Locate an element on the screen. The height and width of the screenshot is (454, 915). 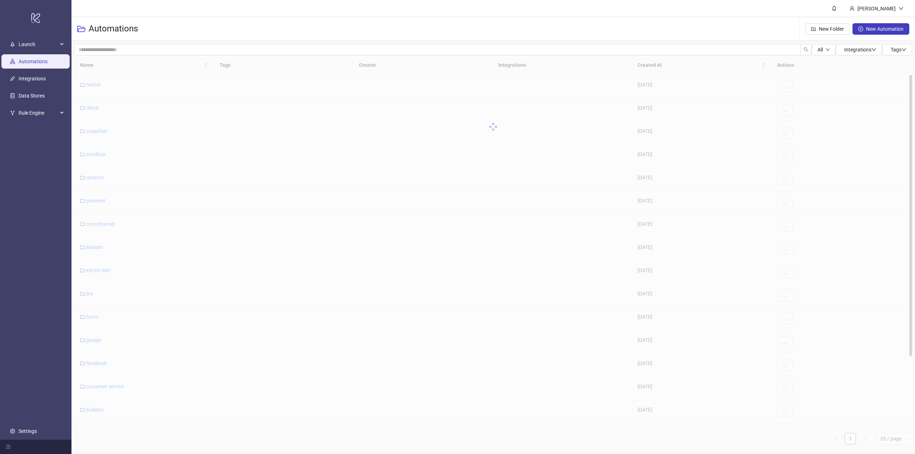
span: rocket is located at coordinates (13, 44).